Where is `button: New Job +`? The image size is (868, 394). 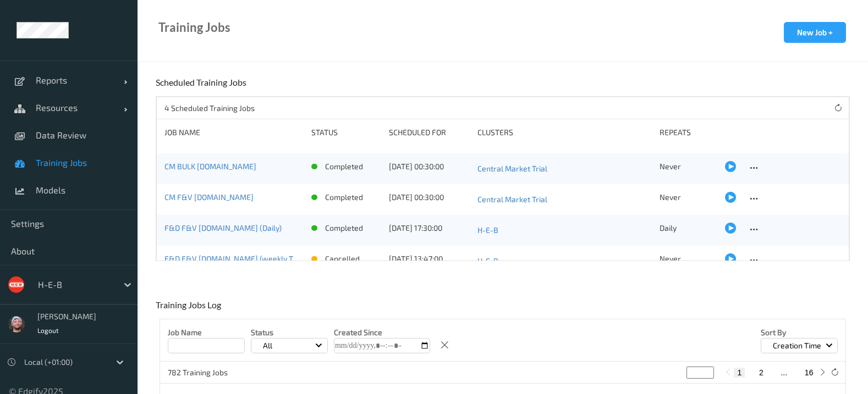
button: New Job + is located at coordinates (814, 33).